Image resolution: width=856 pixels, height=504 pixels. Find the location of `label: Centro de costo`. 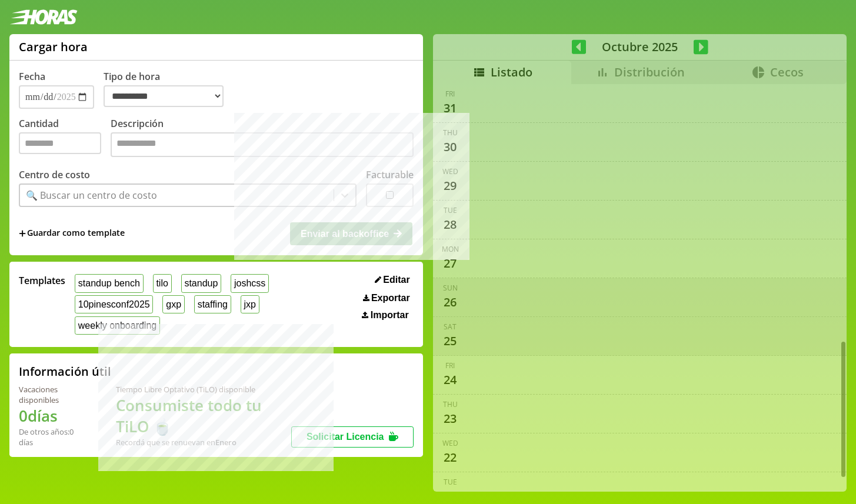

label: Centro de costo is located at coordinates (54, 175).